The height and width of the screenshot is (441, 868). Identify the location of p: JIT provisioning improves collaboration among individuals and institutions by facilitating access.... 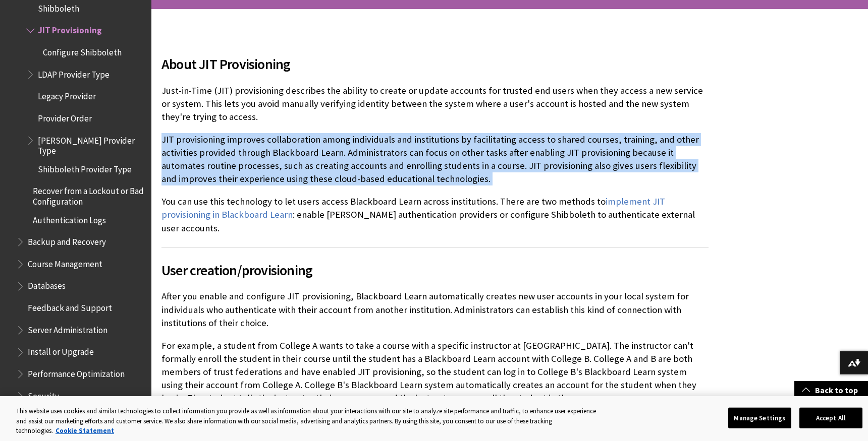
(435, 160).